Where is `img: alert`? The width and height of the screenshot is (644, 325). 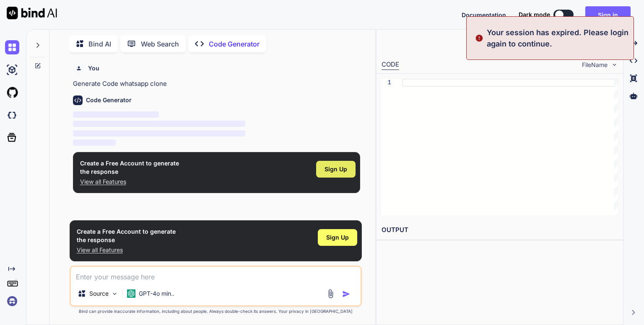 img: alert is located at coordinates (479, 38).